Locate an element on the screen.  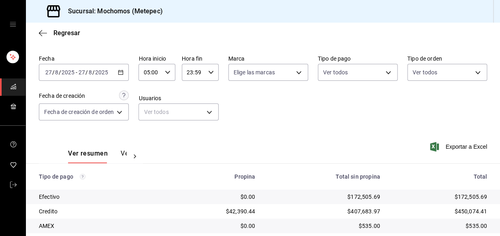
div: Credito is located at coordinates (101, 212).